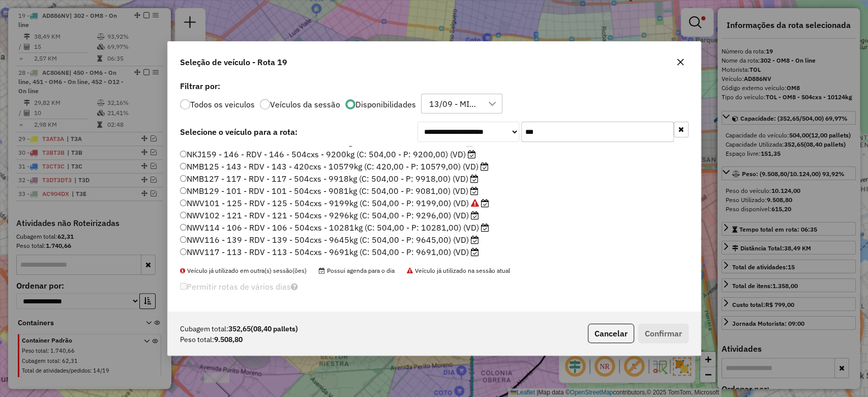  What do you see at coordinates (329, 179) in the screenshot?
I see `label: NMB127 - 117 - RDV - 117 - 504cxs - 9918kg (C: 504,00 - P: 9918,00) (VD)` at bounding box center [329, 179].